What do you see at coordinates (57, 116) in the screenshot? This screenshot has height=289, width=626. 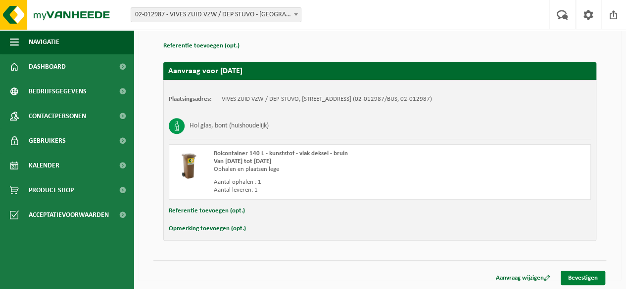 I see `span: Contactpersonen` at bounding box center [57, 116].